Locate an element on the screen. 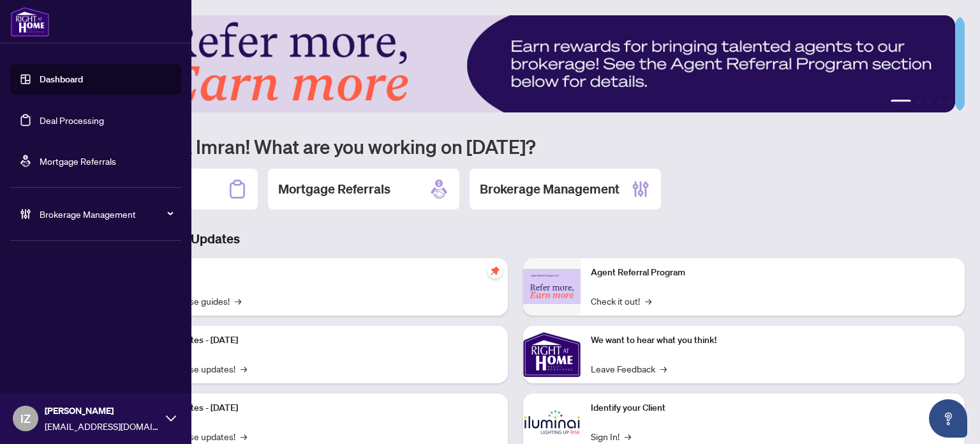 The image size is (980, 444). a: Deal Processing is located at coordinates (72, 120).